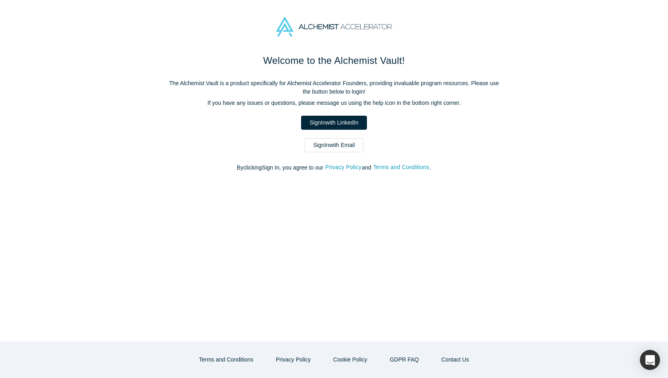  I want to click on p: If you have any issues or questions, please message us using the help icon in the bottom right co..., so click(334, 103).